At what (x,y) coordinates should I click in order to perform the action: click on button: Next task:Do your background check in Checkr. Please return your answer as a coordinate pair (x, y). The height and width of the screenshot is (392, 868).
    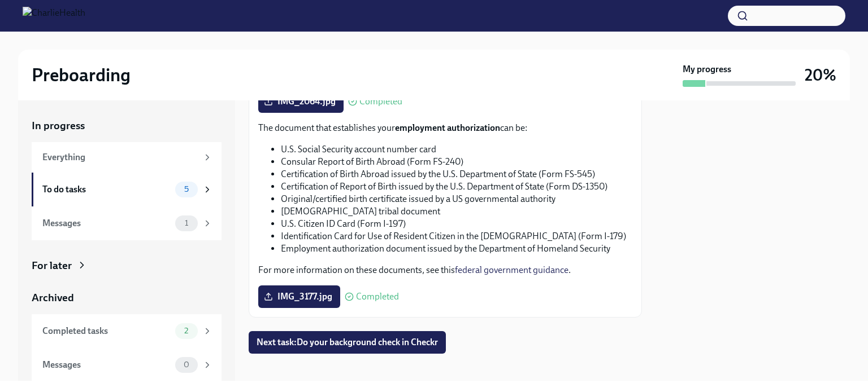
    Looking at the image, I should click on (347, 342).